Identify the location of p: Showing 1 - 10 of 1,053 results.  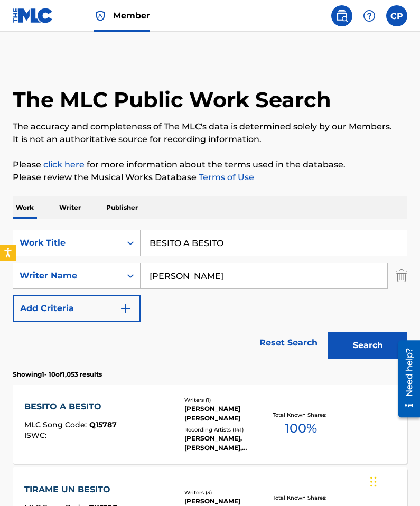
(57, 374).